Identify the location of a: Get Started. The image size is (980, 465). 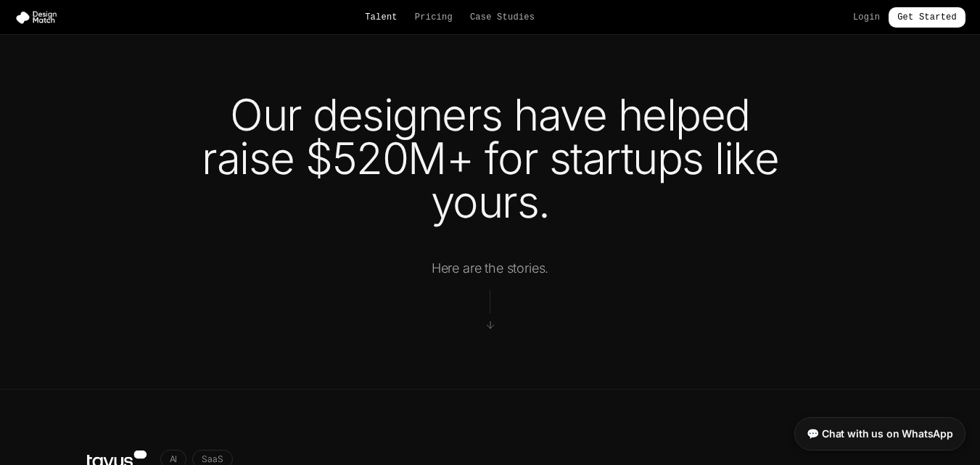
(928, 17).